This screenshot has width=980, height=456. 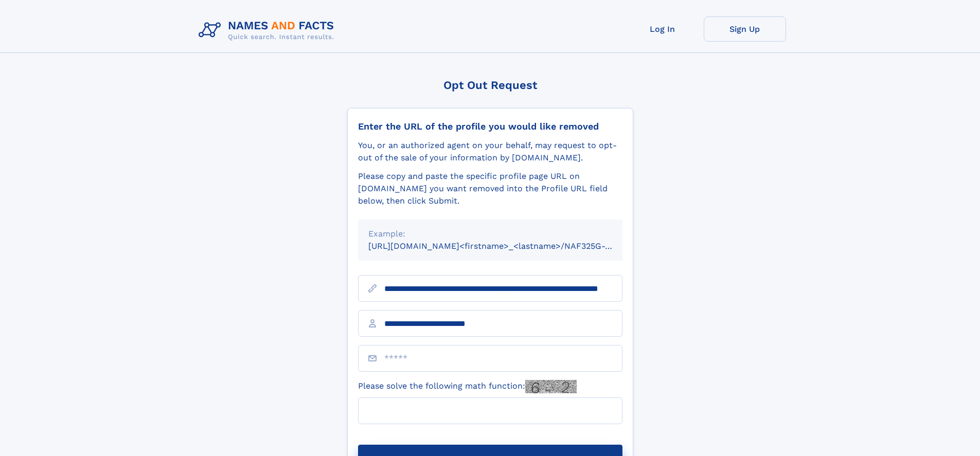 I want to click on div: You, or an authorized agent on your behalf, may request to opt-out of the sale of your informatio..., so click(x=490, y=151).